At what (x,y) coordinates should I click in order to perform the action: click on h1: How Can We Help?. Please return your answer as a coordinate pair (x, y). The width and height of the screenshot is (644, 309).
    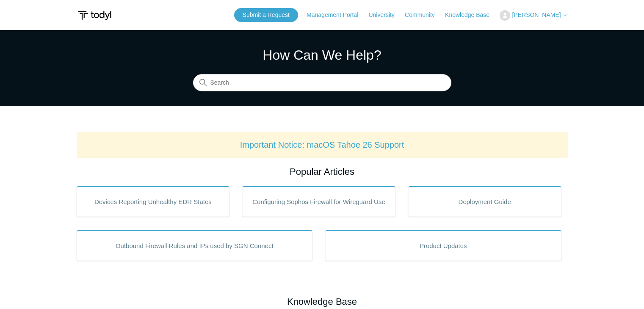
    Looking at the image, I should click on (322, 55).